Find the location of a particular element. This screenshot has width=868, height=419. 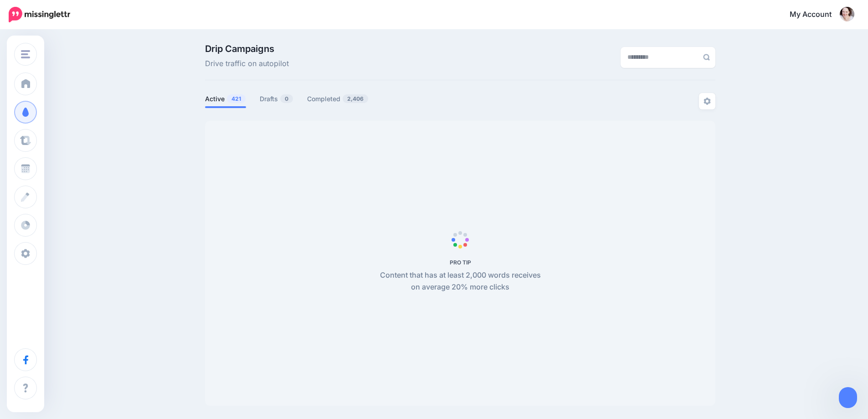

img: Missinglettr is located at coordinates (39, 14).